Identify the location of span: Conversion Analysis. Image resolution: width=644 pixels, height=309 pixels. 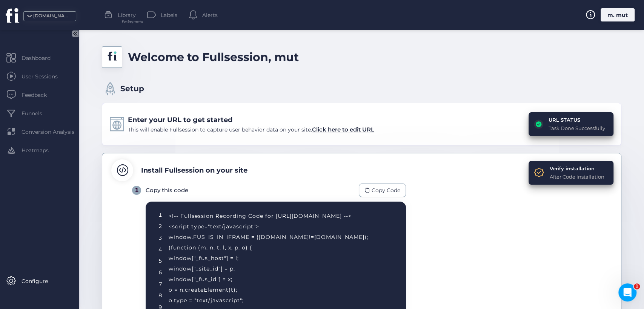
(54, 132).